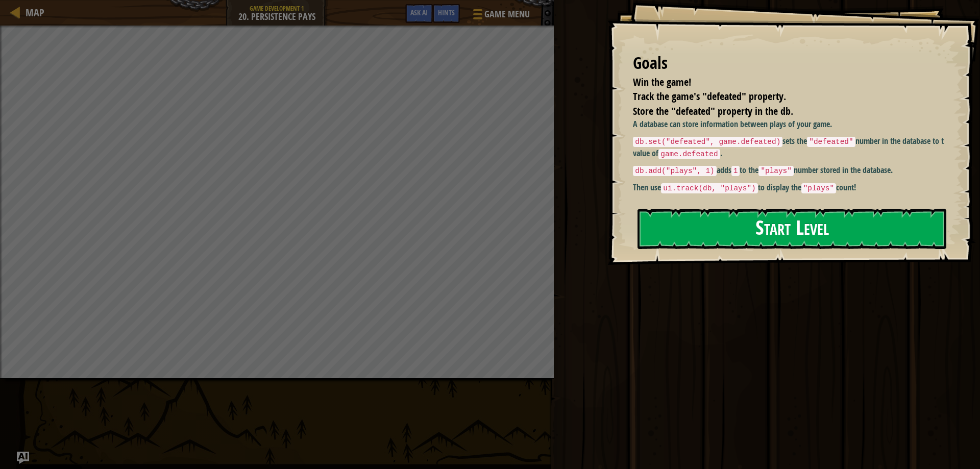 The width and height of the screenshot is (980, 469). What do you see at coordinates (792, 124) in the screenshot?
I see `p: A database can store information between plays of your game.` at bounding box center [792, 124].